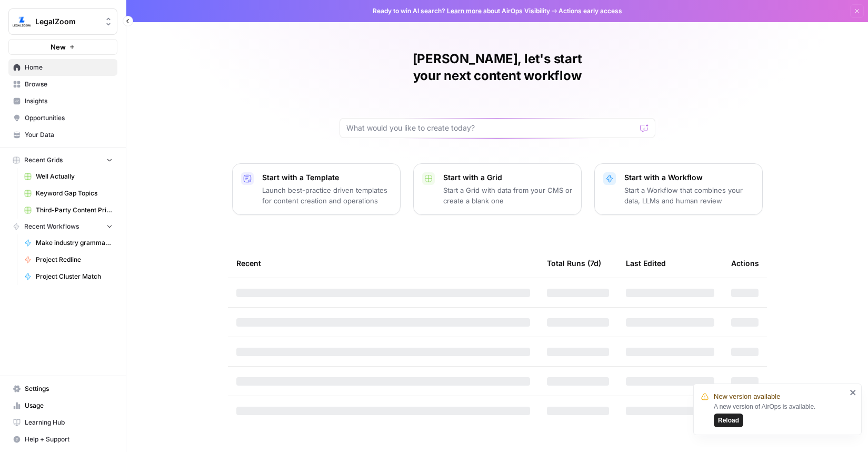 This screenshot has height=452, width=868. What do you see at coordinates (853, 392) in the screenshot?
I see `button: close` at bounding box center [853, 392].